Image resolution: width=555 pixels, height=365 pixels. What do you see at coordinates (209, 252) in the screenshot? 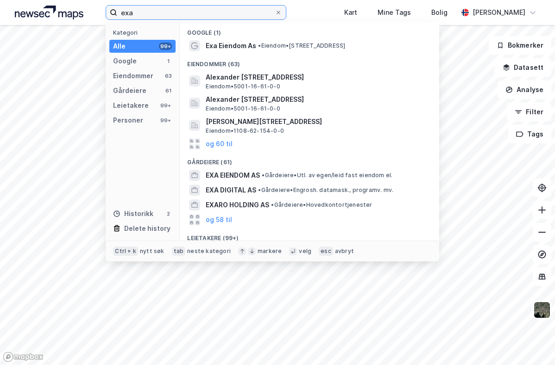
I see `div: neste kategori` at bounding box center [209, 252].